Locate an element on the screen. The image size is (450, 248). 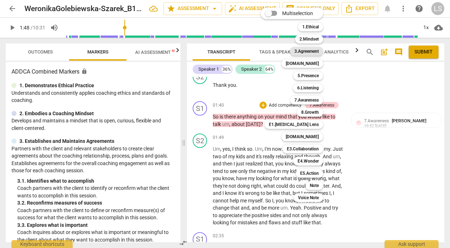
b: 3.Agreement is located at coordinates (306, 51).